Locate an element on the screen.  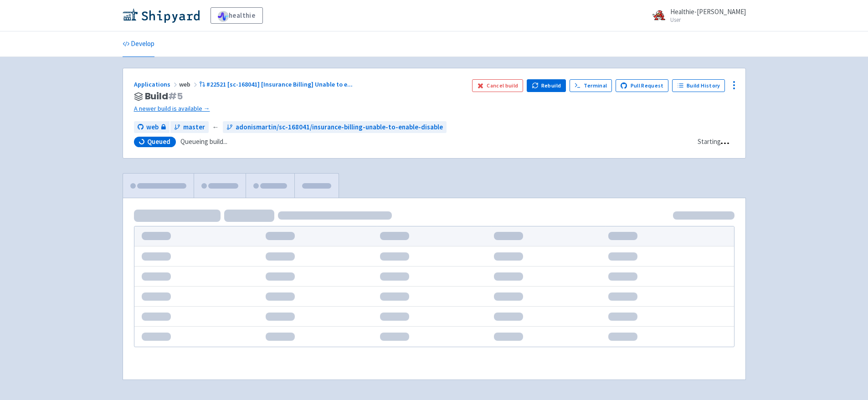
a: Terminal is located at coordinates (591, 86).